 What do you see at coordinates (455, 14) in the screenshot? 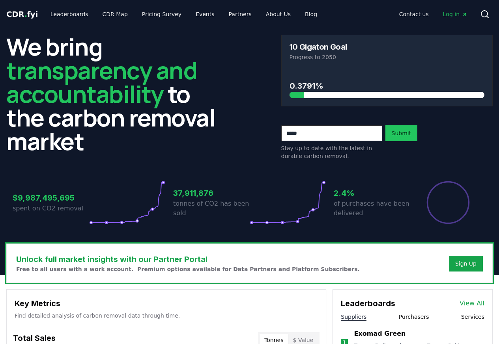
I see `span: Log in` at bounding box center [455, 14].